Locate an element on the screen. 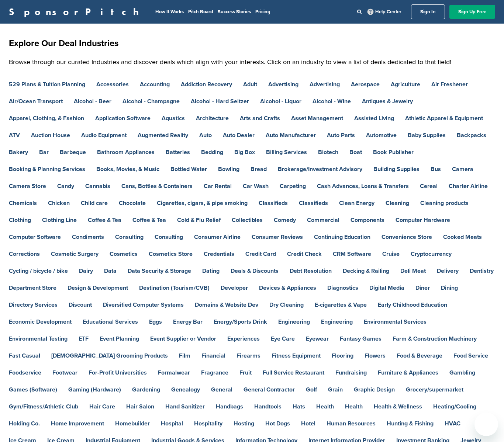 The width and height of the screenshot is (504, 442). a: Engineering is located at coordinates (337, 322).